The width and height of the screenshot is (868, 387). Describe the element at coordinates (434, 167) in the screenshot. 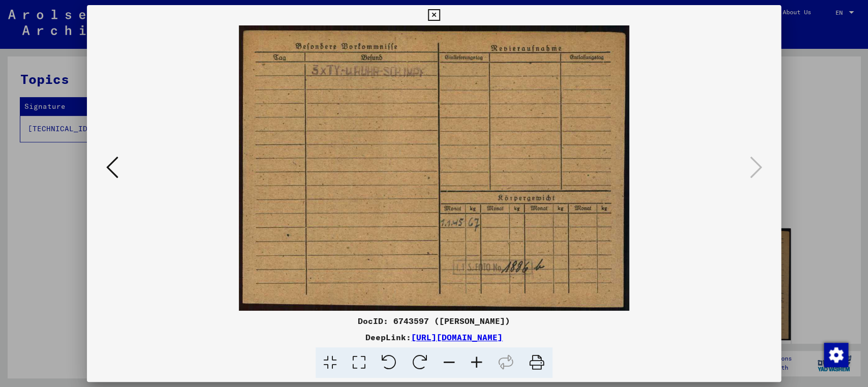

I see `img: 002.jpg` at that location.